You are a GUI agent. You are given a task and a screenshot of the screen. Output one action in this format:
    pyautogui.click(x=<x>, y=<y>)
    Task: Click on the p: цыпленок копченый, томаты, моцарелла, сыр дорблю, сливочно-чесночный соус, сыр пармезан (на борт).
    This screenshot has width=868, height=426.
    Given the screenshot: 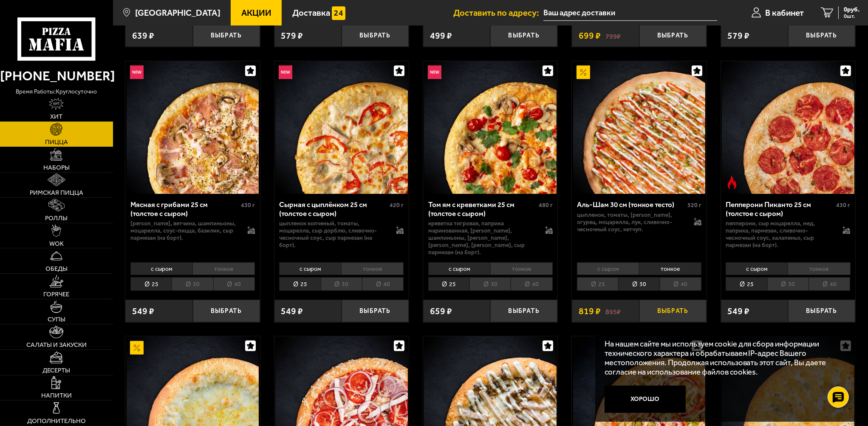 What is the action you would take?
    pyautogui.click(x=333, y=234)
    